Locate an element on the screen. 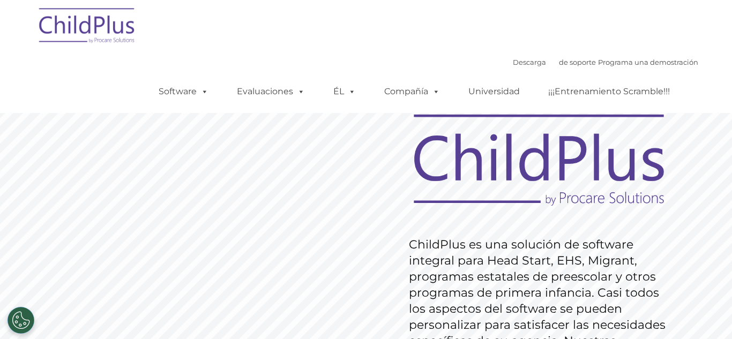  a: de soporte is located at coordinates (577, 62).